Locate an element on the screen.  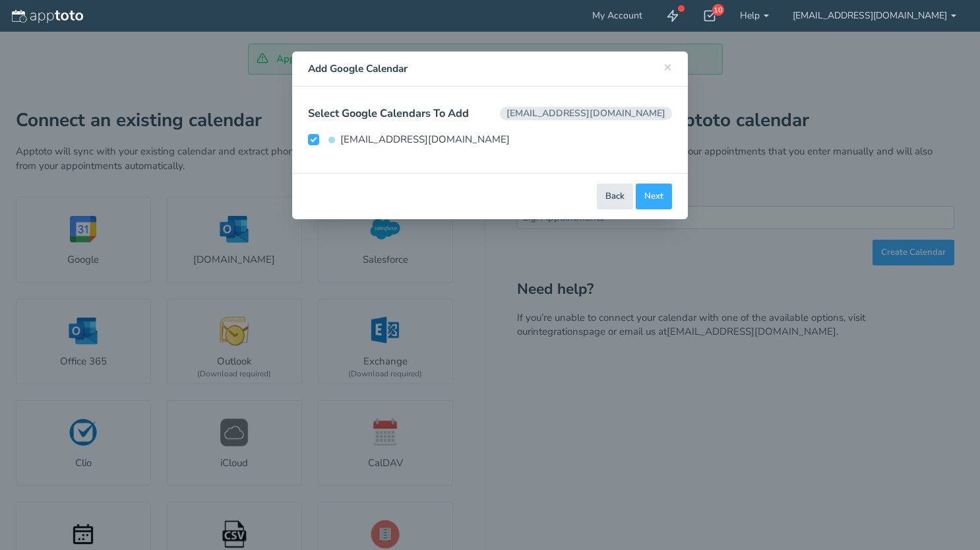
h4: Add Google Calendar is located at coordinates (490, 68).